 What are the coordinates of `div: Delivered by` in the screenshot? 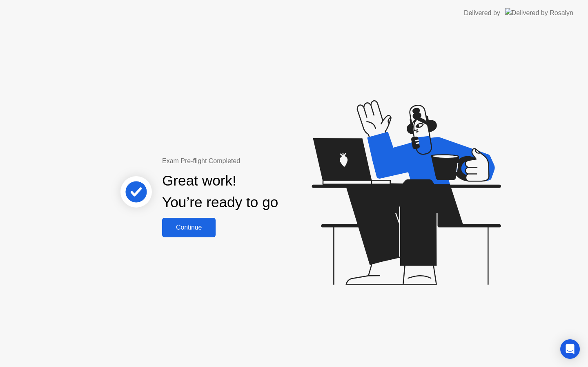 It's located at (482, 13).